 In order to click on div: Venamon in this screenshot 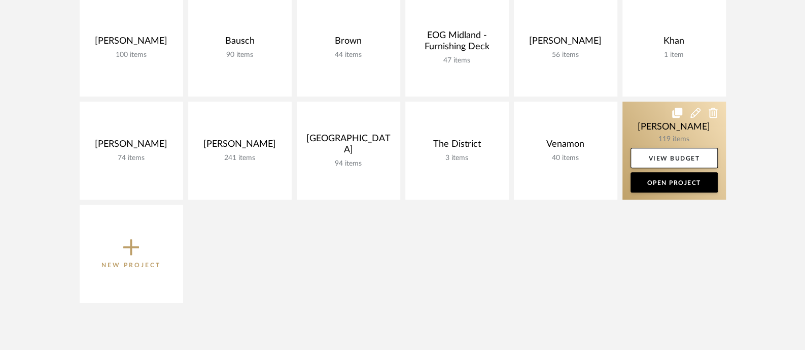, I will do `click(566, 146)`.